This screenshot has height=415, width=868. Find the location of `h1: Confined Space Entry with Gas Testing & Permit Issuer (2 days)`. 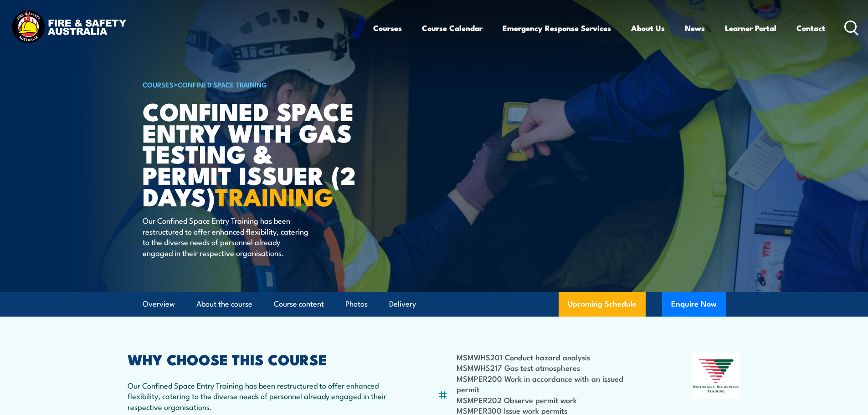

h1: Confined Space Entry with Gas Testing & Permit Issuer (2 days) is located at coordinates (255, 154).